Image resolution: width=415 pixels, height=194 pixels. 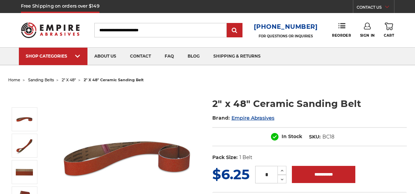 What do you see at coordinates (140, 56) in the screenshot?
I see `a: contact` at bounding box center [140, 56].